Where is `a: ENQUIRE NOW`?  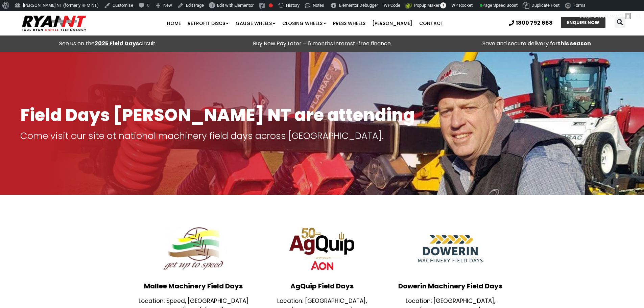 a: ENQUIRE NOW is located at coordinates (583, 22).